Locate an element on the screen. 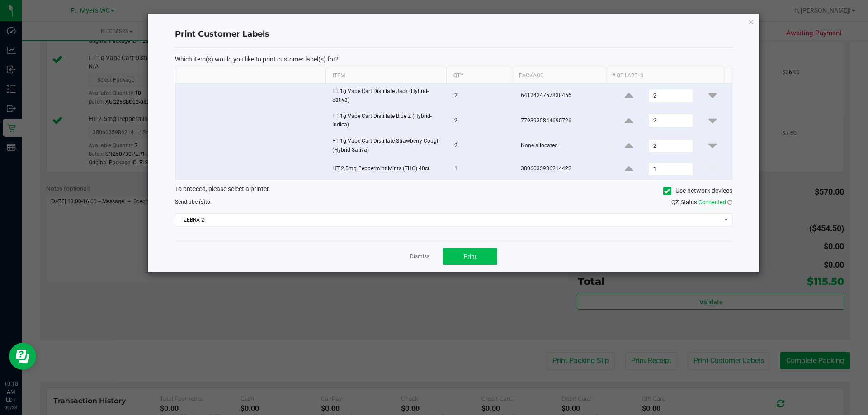  div: To proceed, please select a printer. is located at coordinates (453, 192).